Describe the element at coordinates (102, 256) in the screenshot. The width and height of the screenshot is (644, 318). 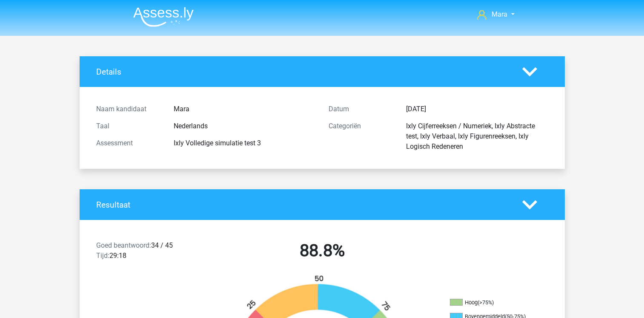
I see `span: Tijd:` at that location.